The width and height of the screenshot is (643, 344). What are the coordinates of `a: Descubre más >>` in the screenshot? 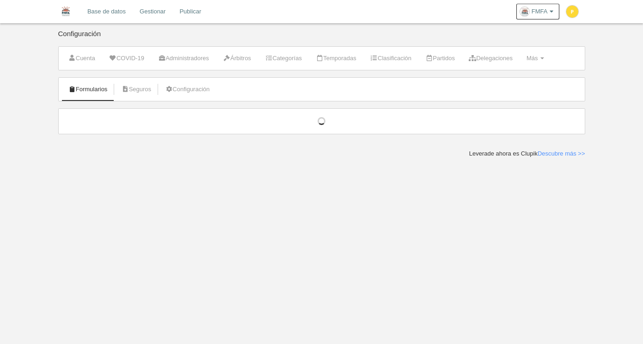 It's located at (562, 153).